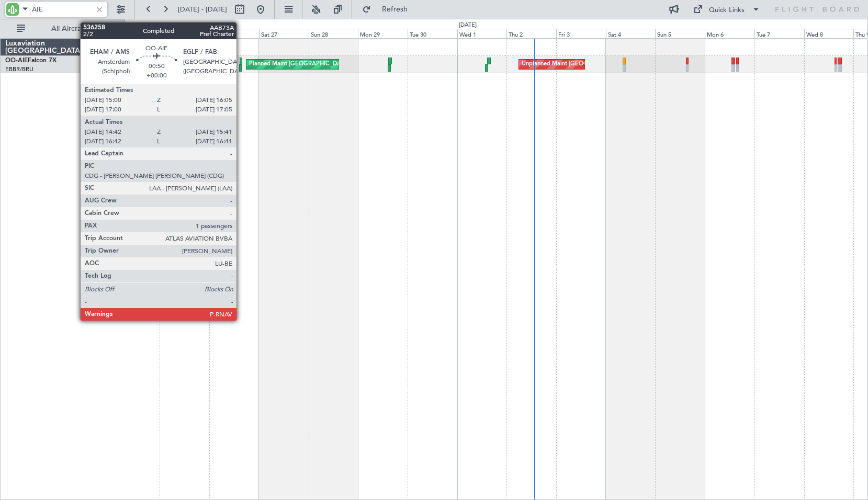 This screenshot has height=500, width=868. I want to click on div: Fri 26, so click(234, 34).